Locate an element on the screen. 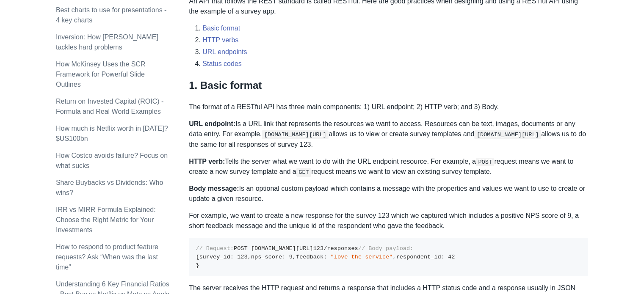 This screenshot has width=644, height=294. a: How McKinsey Uses the SCR Framework for Powerful Slide Outlines is located at coordinates (101, 74).